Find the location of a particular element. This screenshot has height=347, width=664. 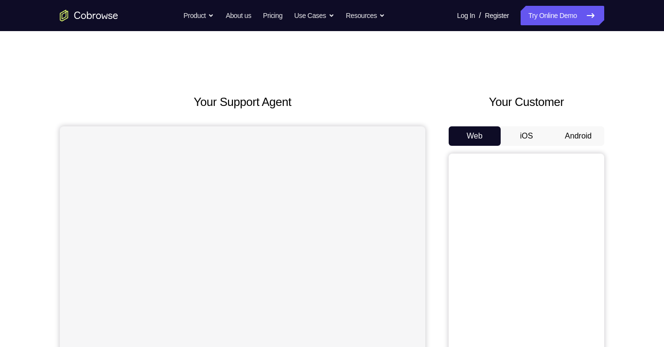

a: Go to the home page is located at coordinates (89, 16).